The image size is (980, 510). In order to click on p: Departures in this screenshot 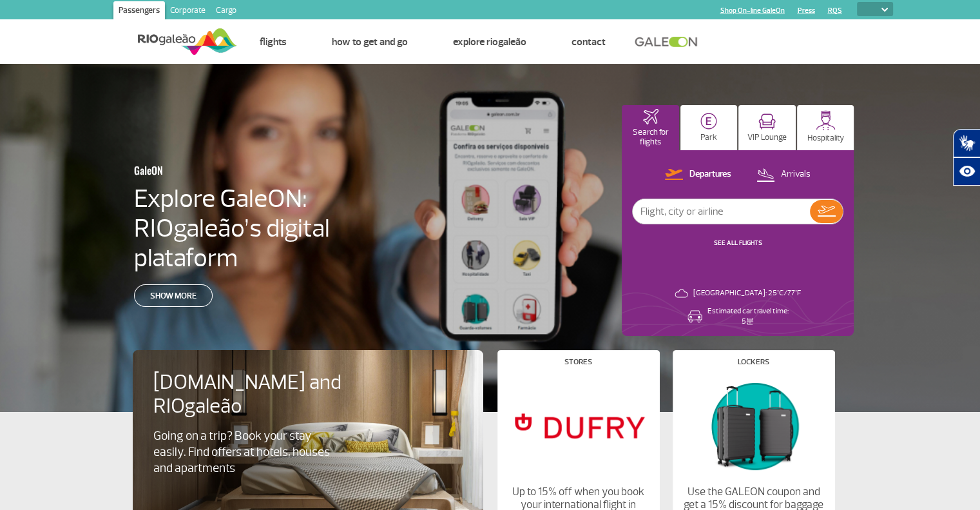, I will do `click(710, 174)`.